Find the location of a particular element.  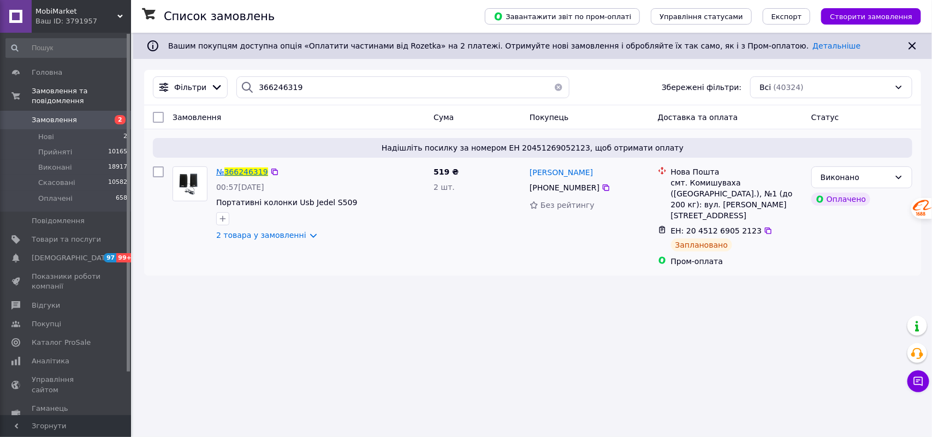

span: Збережені фільтри: is located at coordinates (702, 87).